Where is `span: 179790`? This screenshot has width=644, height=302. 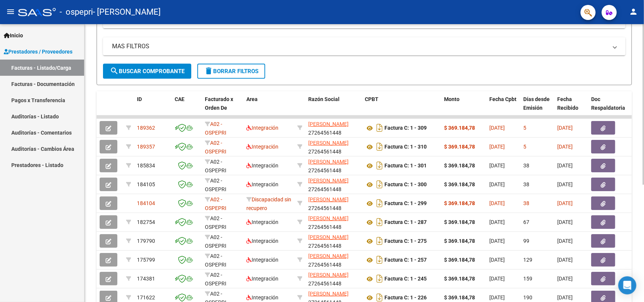
span: 179790 is located at coordinates (146, 241).